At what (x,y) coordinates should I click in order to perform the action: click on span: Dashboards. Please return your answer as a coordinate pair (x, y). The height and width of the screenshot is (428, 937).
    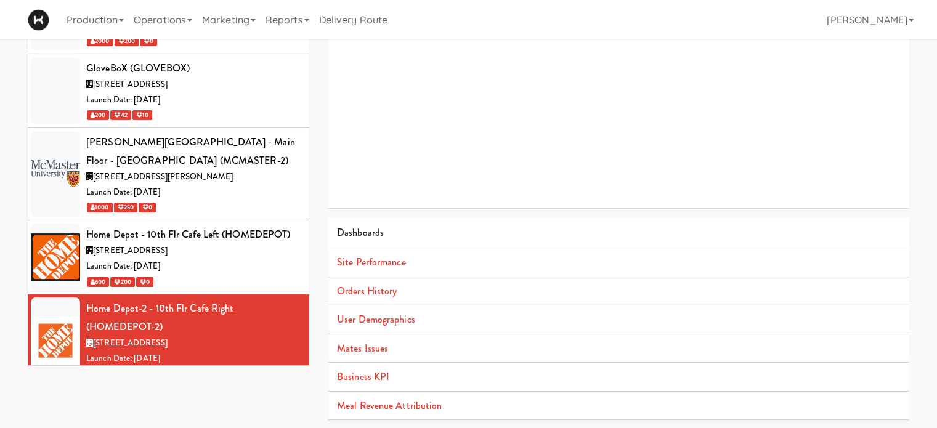
    Looking at the image, I should click on (360, 232).